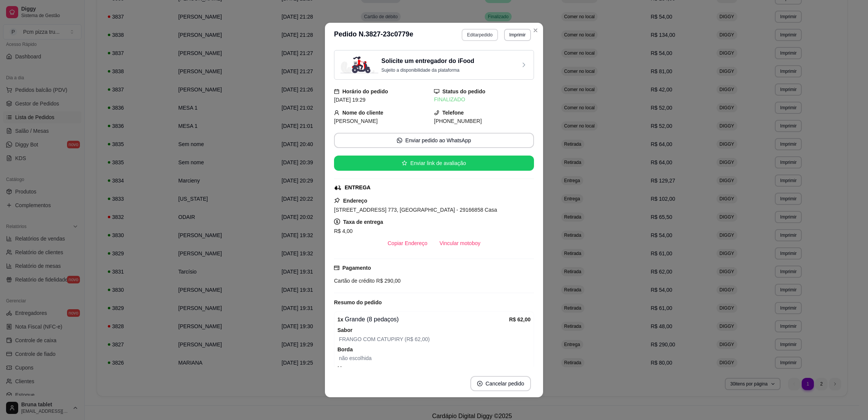 This screenshot has height=420, width=868. What do you see at coordinates (460, 243) in the screenshot?
I see `button: Vincular motoboy` at bounding box center [460, 243].